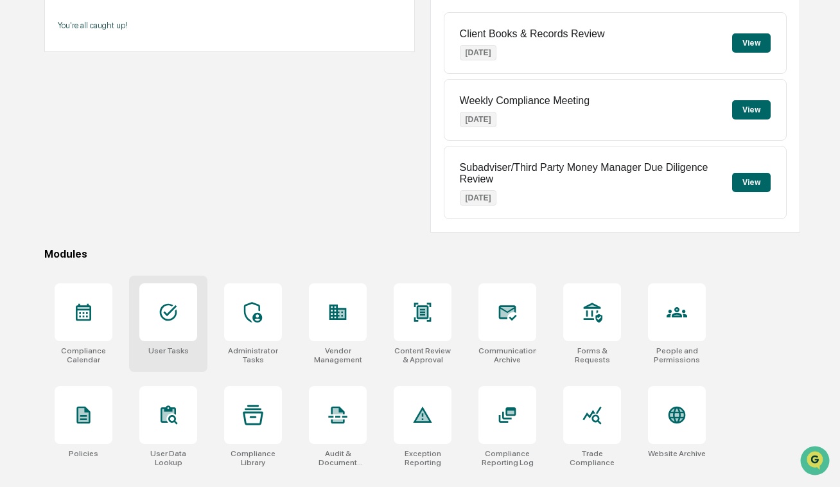 Image resolution: width=840 pixels, height=487 pixels. I want to click on div: Website Archive, so click(676, 453).